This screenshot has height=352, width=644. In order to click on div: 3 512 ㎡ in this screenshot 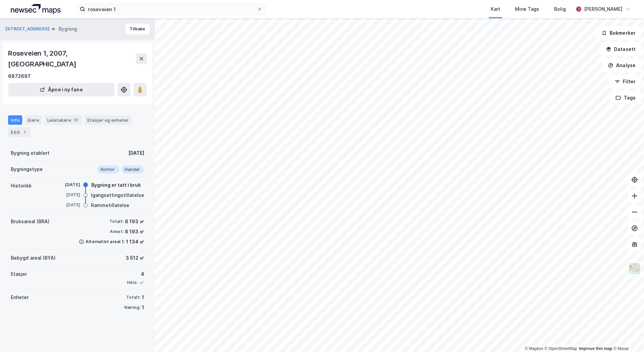, I will do `click(135, 258)`.